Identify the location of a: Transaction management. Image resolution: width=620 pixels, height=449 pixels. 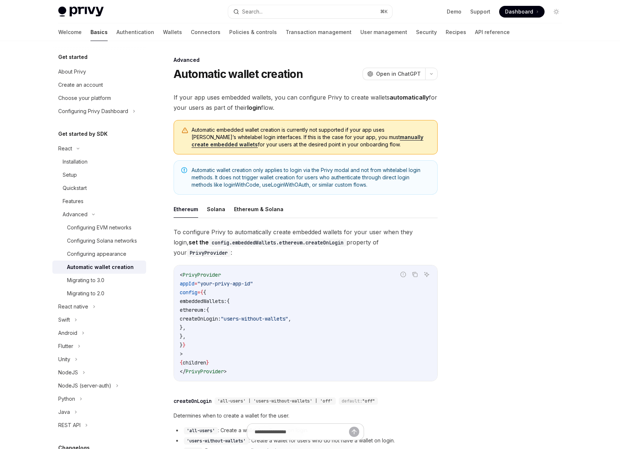
(318, 32).